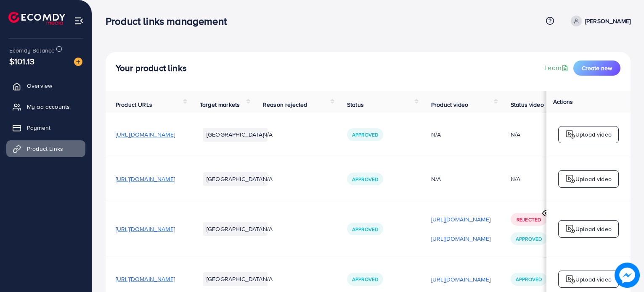 The width and height of the screenshot is (644, 292). What do you see at coordinates (219, 104) in the screenshot?
I see `span: Target markets` at bounding box center [219, 104].